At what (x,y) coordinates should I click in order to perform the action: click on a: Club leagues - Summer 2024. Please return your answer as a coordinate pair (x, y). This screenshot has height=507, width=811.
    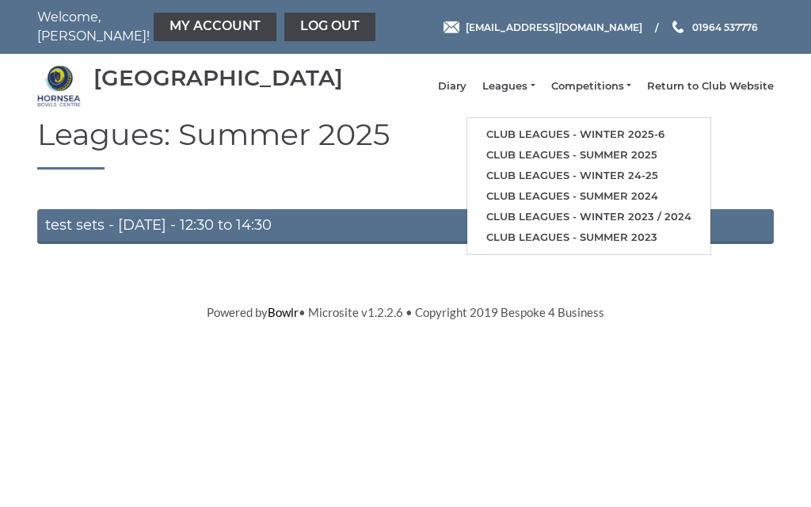
    Looking at the image, I should click on (589, 197).